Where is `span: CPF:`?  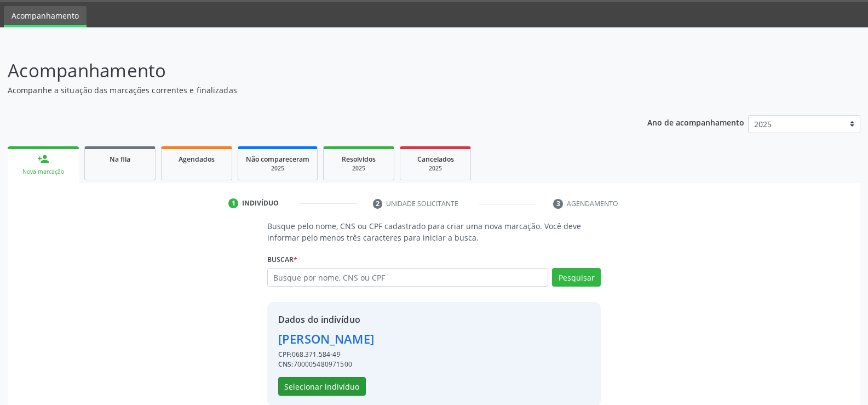
span: CPF: is located at coordinates (285, 354).